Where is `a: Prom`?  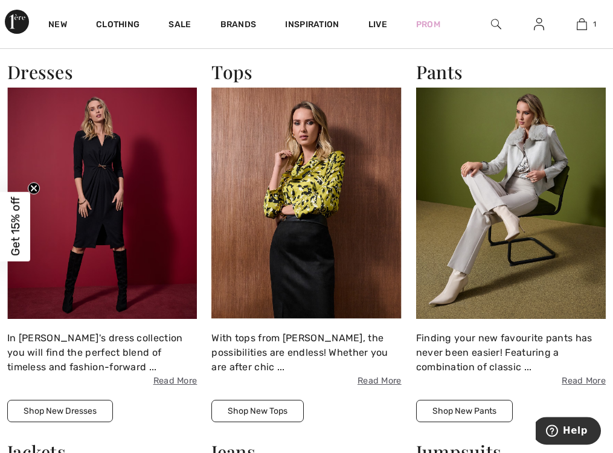 a: Prom is located at coordinates (428, 24).